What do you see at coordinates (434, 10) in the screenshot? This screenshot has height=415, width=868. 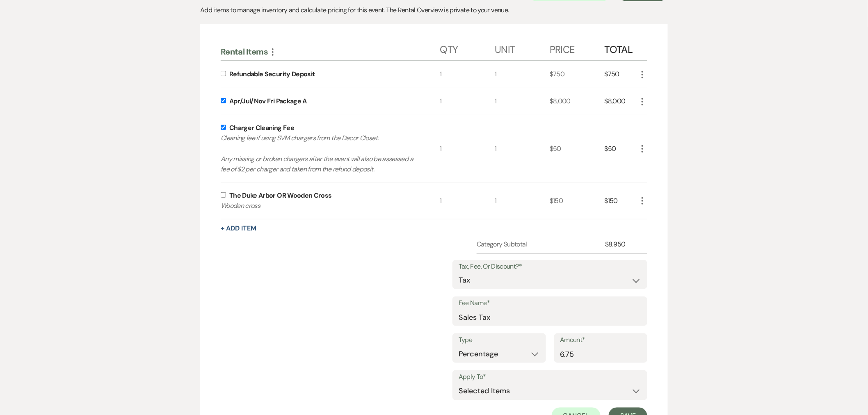 I see `div: Add items to manage inventory and calculate pricing for this event. The Rental Overview is privat...` at bounding box center [434, 10].